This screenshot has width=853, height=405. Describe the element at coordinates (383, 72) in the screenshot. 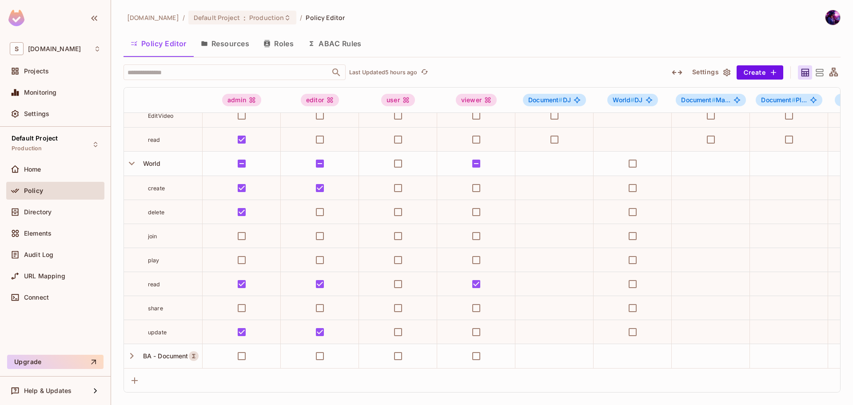

I see `p: Last Updated 5 hours ago` at that location.